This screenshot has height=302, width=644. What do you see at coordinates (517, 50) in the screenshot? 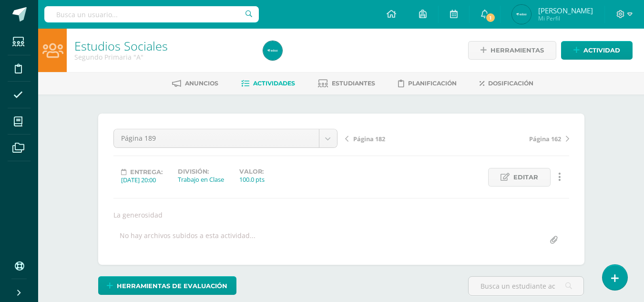
I see `span: Herramientas` at bounding box center [517, 50].